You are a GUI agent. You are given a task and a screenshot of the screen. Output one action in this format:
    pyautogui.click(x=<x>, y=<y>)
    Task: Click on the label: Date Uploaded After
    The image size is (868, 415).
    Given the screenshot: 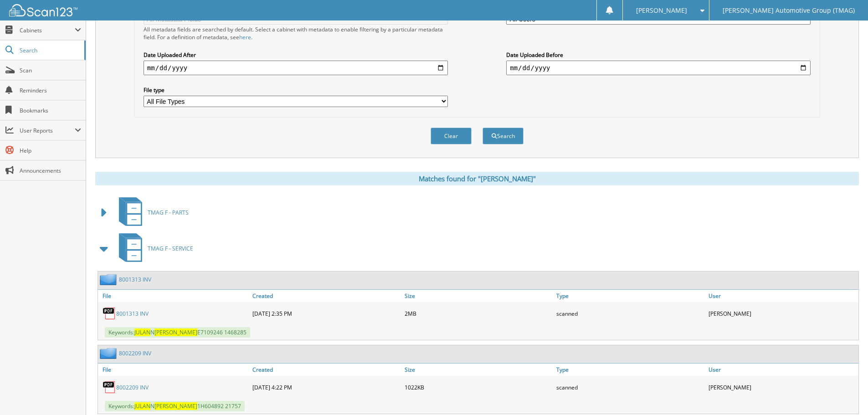 What is the action you would take?
    pyautogui.click(x=296, y=55)
    